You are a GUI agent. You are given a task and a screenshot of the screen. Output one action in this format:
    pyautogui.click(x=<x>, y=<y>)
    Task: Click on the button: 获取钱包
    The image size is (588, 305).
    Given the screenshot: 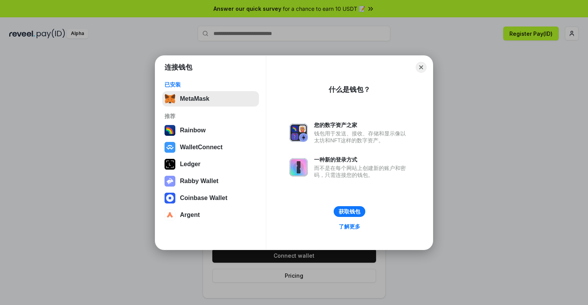 What is the action you would take?
    pyautogui.click(x=349, y=212)
    